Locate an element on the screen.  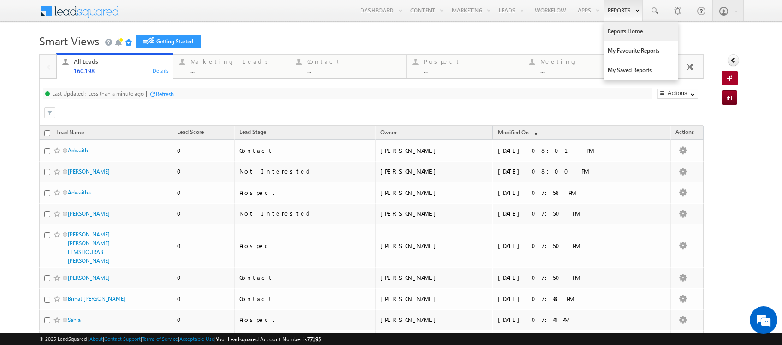
span: Smart Views is located at coordinates (69, 41).